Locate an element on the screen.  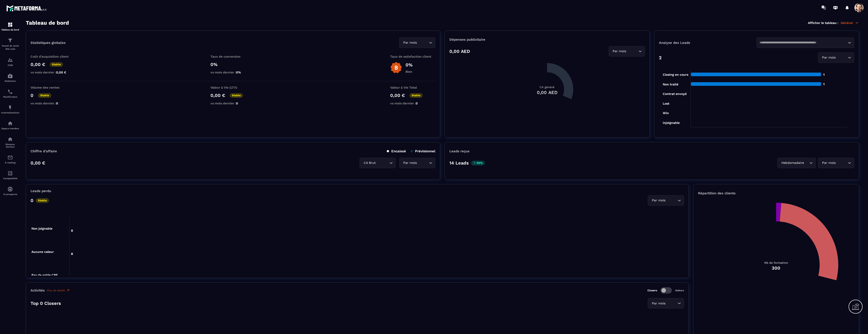
p: Coût d'acquisition client is located at coordinates (53, 57).